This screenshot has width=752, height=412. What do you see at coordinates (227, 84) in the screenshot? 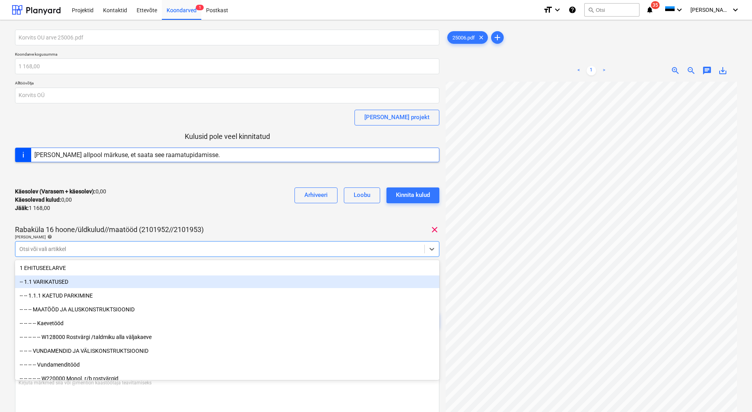
I see `p: Alltöövõtja` at bounding box center [227, 84].